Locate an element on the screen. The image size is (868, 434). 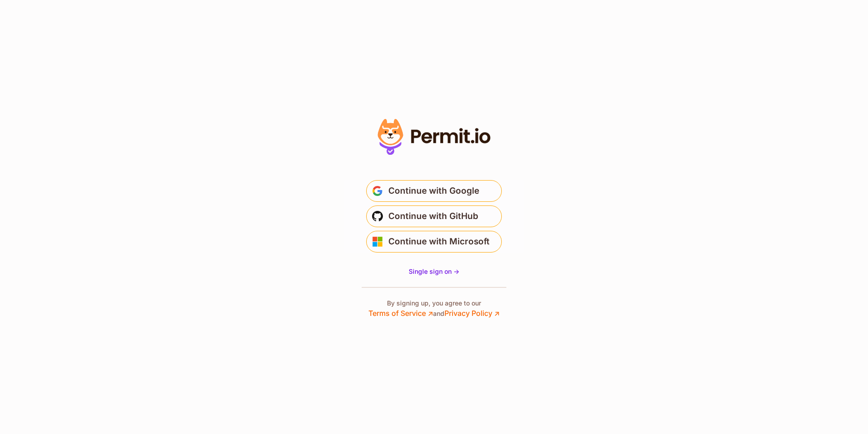
span: Single sign on -> is located at coordinates (434, 271).